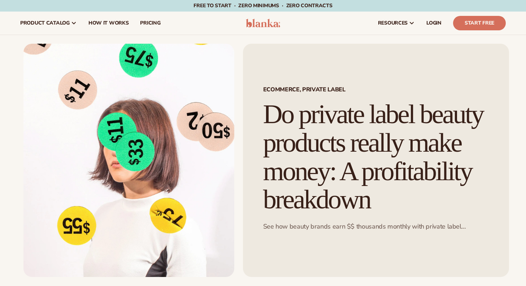 Image resolution: width=526 pixels, height=286 pixels. I want to click on a: logo, so click(263, 23).